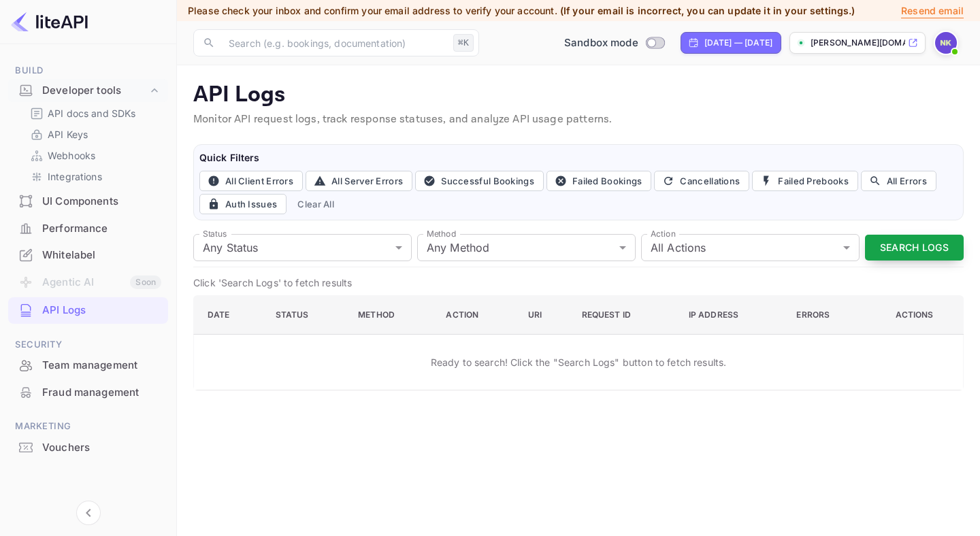 The width and height of the screenshot is (980, 536). Describe the element at coordinates (302, 247) in the screenshot. I see `div: Any Status` at that location.